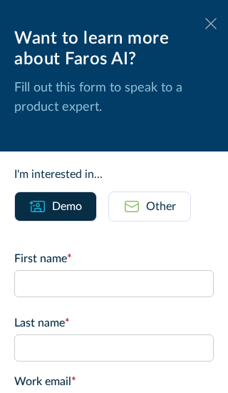  Describe the element at coordinates (114, 323) in the screenshot. I see `label: Last name` at that location.